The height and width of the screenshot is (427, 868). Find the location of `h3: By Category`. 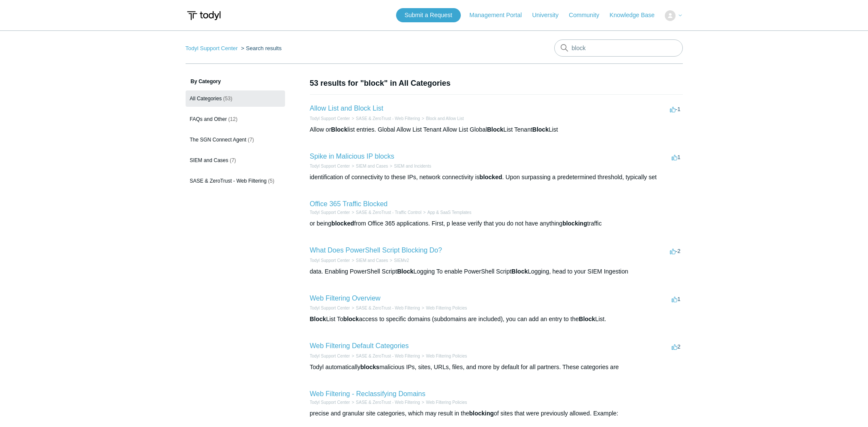

h3: By Category is located at coordinates (235, 82).